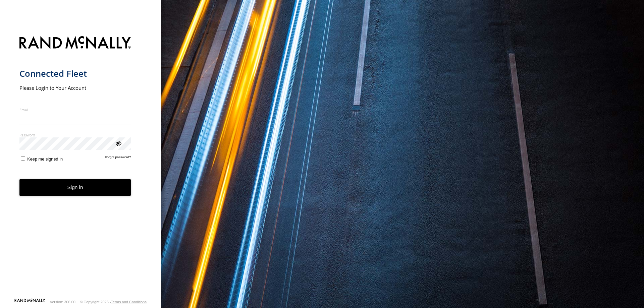  Describe the element at coordinates (75, 88) in the screenshot. I see `h2: Please Login to Your Account` at that location.